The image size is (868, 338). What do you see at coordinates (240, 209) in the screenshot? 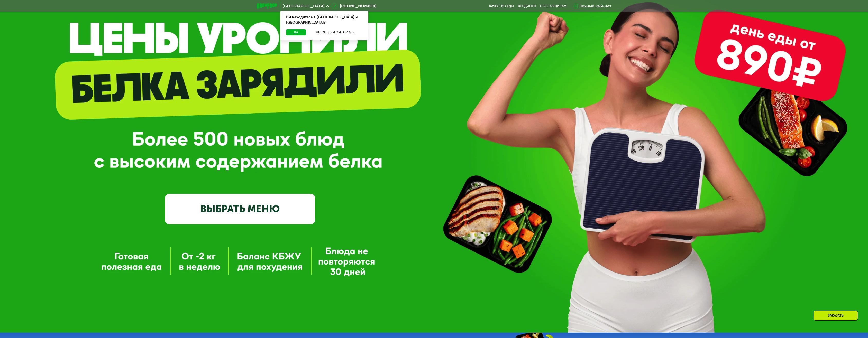
I see `a: ВЫБРАТЬ МЕНЮ` at bounding box center [240, 209].